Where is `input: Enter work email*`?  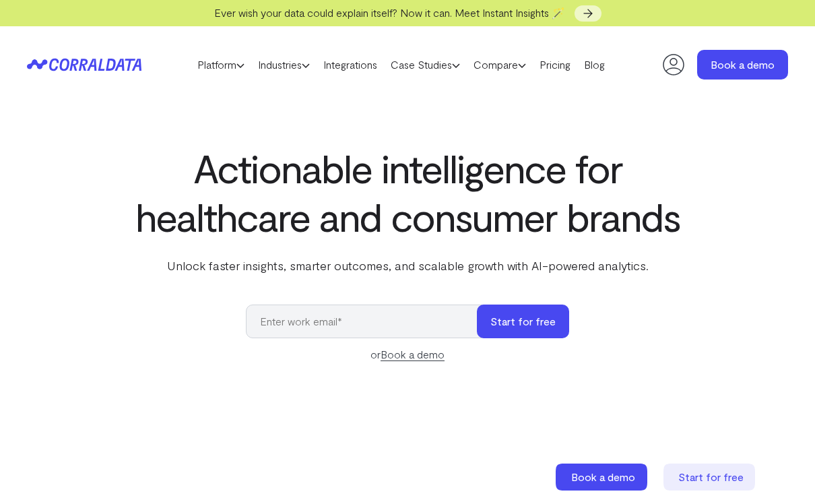 input: Enter work email* is located at coordinates (368, 321).